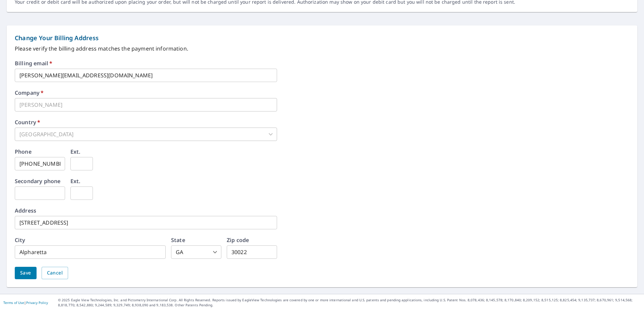 The height and width of the screenshot is (311, 644). I want to click on p: Change Your Billing Address, so click(322, 38).